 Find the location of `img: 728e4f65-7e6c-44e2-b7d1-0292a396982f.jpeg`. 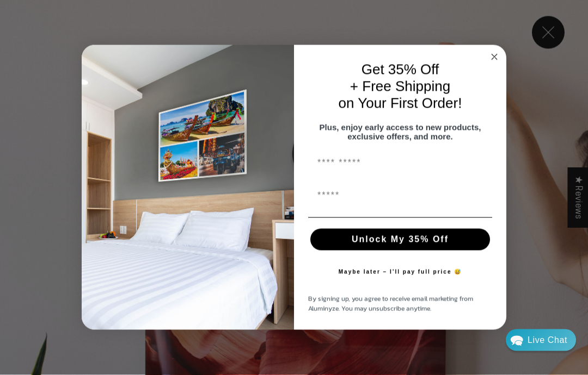

img: 728e4f65-7e6c-44e2-b7d1-0292a396982f.jpeg is located at coordinates (188, 188).